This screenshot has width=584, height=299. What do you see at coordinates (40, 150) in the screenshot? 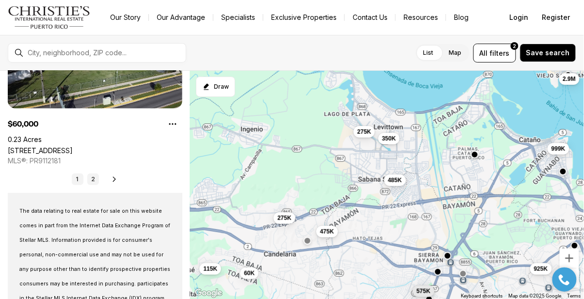
I see `a: Lot. 48 WOODBRIDGE PARK DEV., TOA ALTA PR, 00953` at bounding box center [40, 150].